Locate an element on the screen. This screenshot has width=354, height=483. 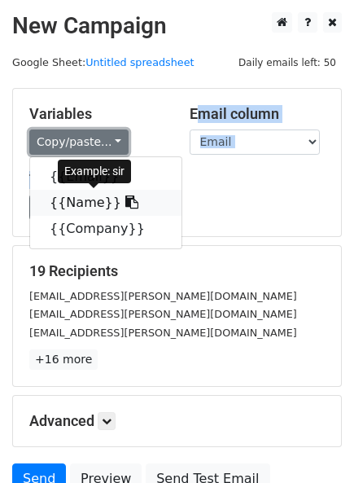
span: Daily emails left: 50 is located at coordinates (287, 63).